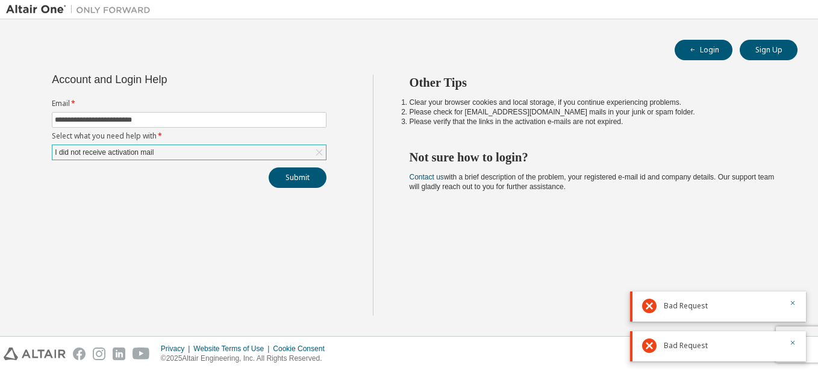  Describe the element at coordinates (593, 102) in the screenshot. I see `li: Clear your browser cookies and local storage, if you continue experiencing problems.` at that location.